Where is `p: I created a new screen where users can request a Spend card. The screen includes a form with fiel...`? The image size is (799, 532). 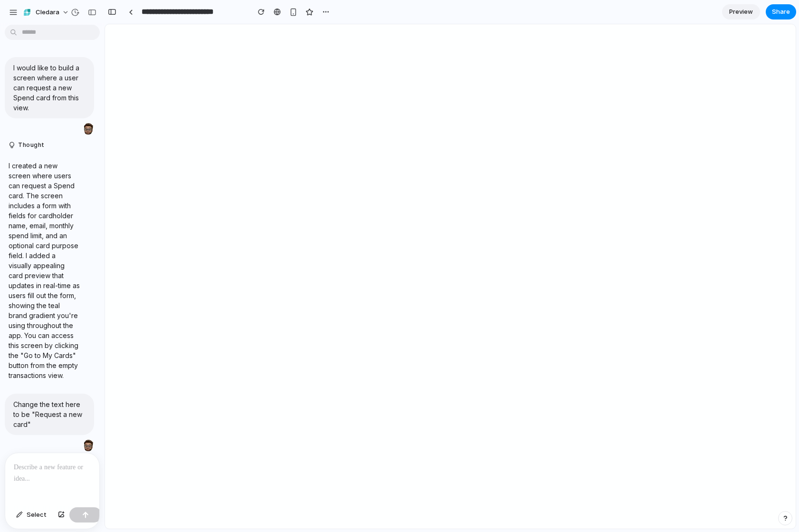 p: I created a new screen where users can request a Spend card. The screen includes a form with fiel... is located at coordinates (45, 271).